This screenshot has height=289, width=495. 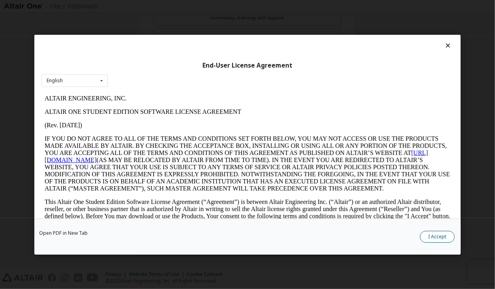 What do you see at coordinates (206, 20) in the screenshot?
I see `p: ALTAIR ONE STUDENT EDITION SOFTWARE LICENSE AGREEMENT` at bounding box center [206, 20].